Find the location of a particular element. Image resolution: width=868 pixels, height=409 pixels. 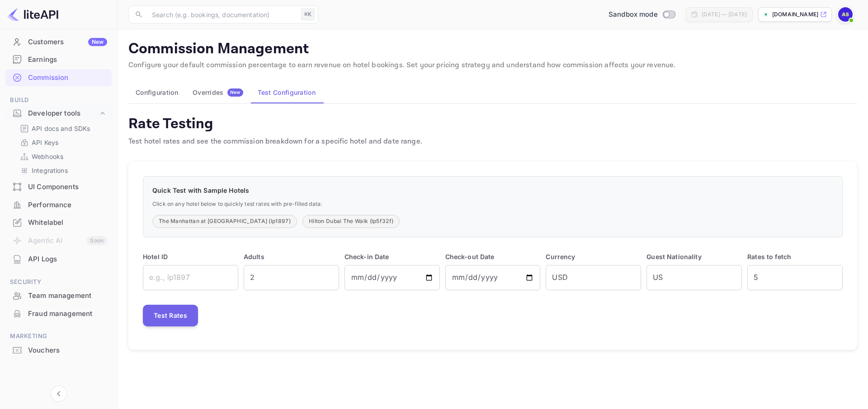

p: Integrations is located at coordinates (50, 170).